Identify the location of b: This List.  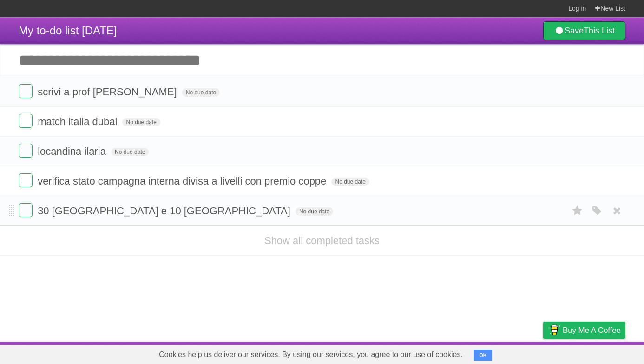
(599, 31).